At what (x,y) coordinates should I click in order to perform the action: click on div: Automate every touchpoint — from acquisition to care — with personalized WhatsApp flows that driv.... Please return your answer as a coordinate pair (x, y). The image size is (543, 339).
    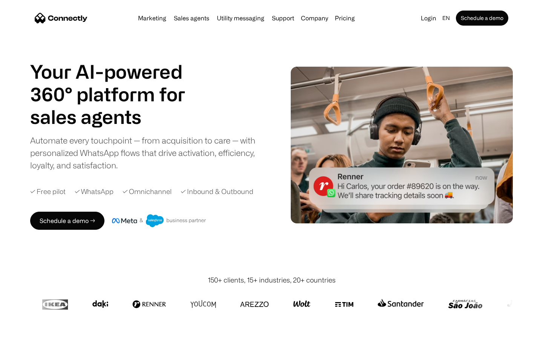
    Looking at the image, I should click on (149, 153).